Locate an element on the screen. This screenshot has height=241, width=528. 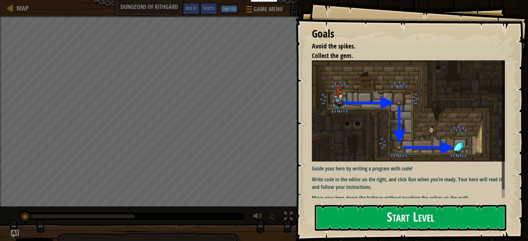
li: Avoid the spikes. is located at coordinates (404, 46).